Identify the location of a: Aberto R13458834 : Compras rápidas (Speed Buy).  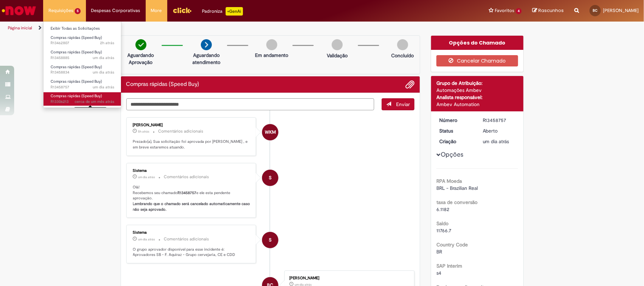
(82, 70).